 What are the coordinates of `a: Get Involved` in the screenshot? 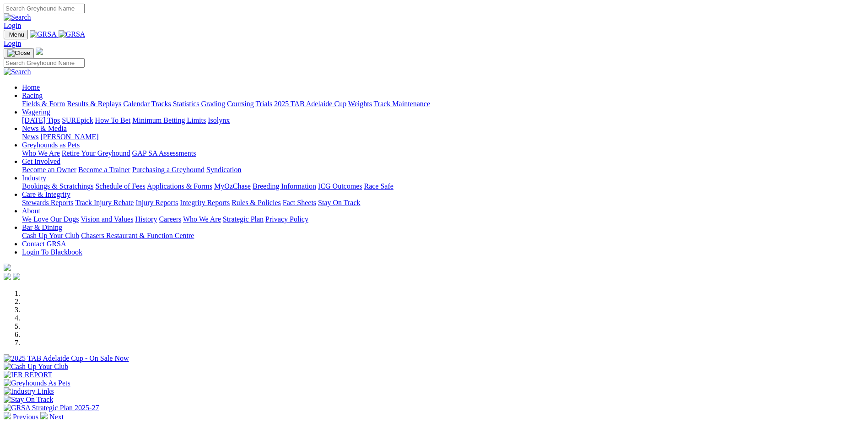 It's located at (41, 161).